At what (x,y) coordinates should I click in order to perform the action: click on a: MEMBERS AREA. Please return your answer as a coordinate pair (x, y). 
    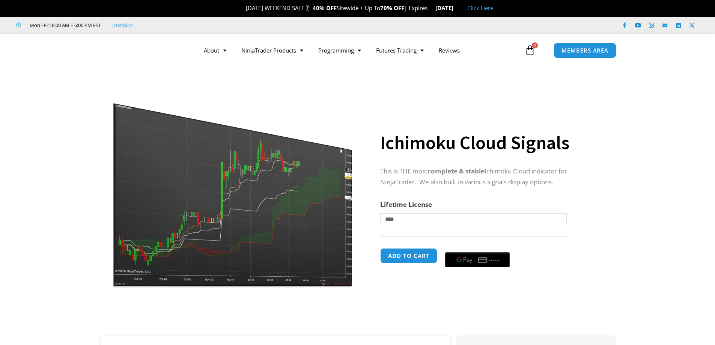
    Looking at the image, I should click on (585, 50).